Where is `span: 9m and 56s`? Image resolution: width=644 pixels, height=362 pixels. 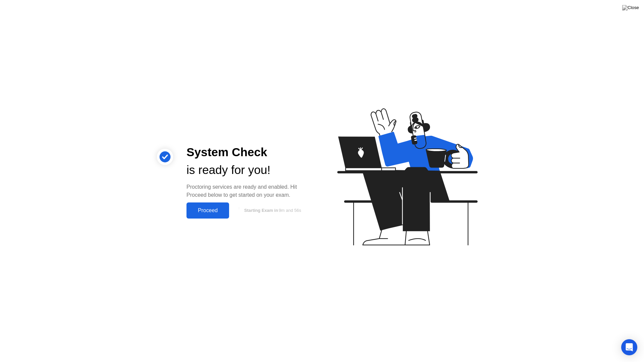
span: 9m and 56s is located at coordinates (290, 210).